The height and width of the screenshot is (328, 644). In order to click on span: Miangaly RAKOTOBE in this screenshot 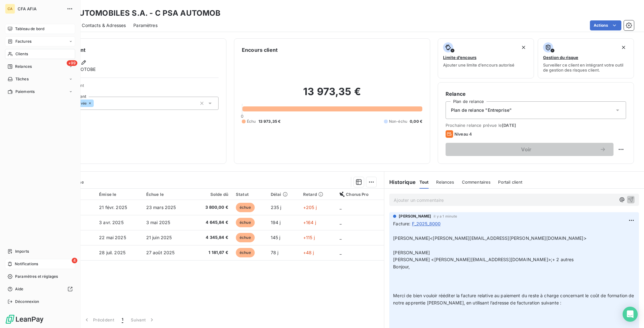, I will do `click(73, 70)`.